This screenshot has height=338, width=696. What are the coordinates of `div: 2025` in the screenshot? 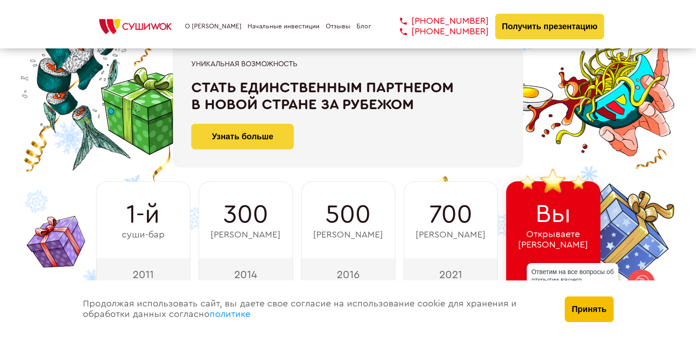 It's located at (553, 275).